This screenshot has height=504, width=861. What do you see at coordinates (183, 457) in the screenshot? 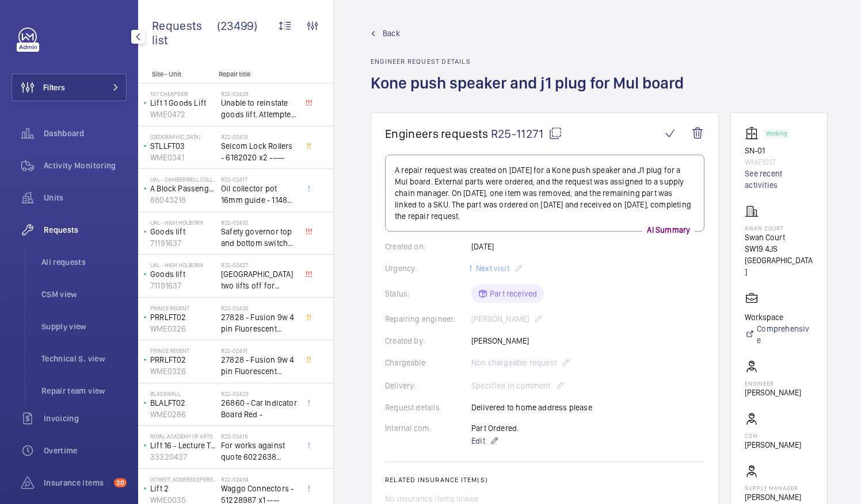
I see `p: 33320437` at bounding box center [183, 457].